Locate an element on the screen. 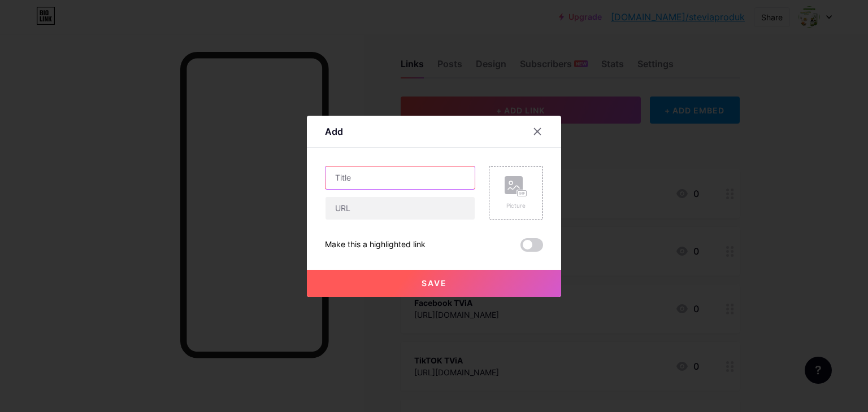  div: Add is located at coordinates (334, 132).